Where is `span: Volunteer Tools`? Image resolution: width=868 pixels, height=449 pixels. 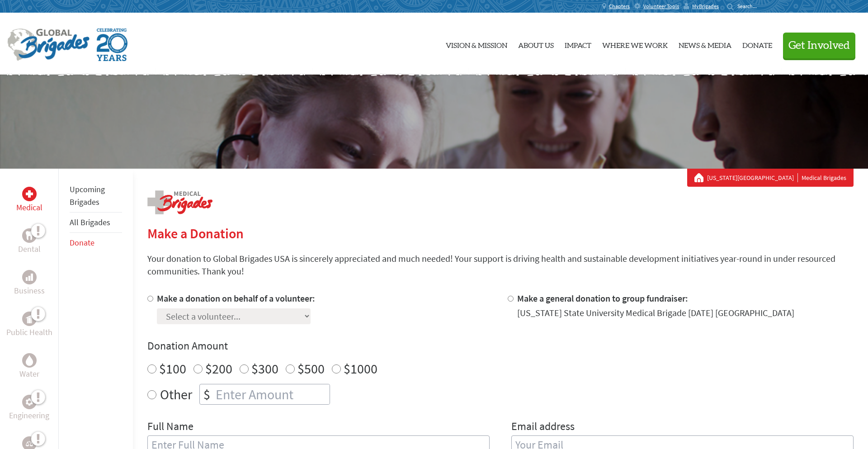 span: Volunteer Tools is located at coordinates (661, 7).